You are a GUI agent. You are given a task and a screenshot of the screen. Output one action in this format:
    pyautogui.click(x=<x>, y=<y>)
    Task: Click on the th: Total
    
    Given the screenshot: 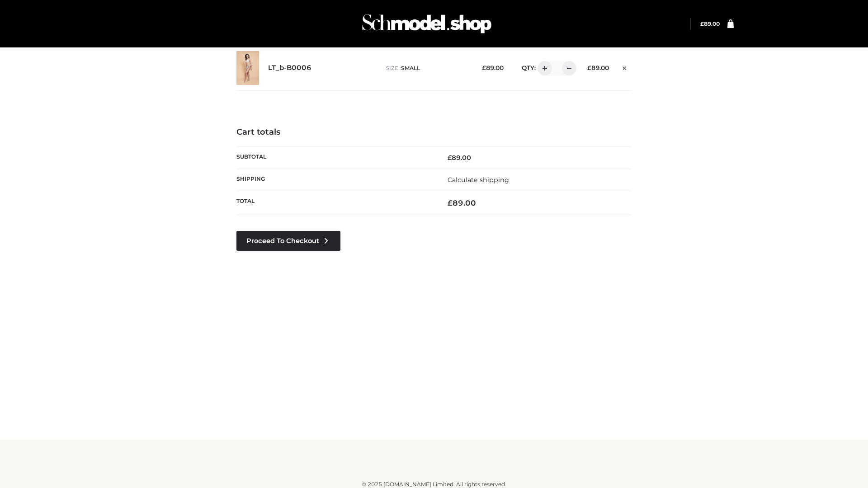 What is the action you would take?
    pyautogui.click(x=335, y=203)
    